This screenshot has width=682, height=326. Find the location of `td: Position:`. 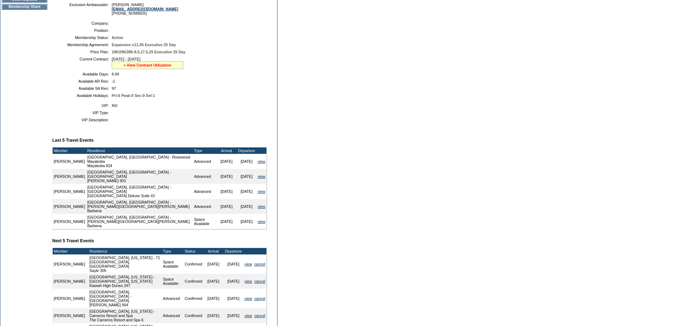

td: Position: is located at coordinates (82, 30).